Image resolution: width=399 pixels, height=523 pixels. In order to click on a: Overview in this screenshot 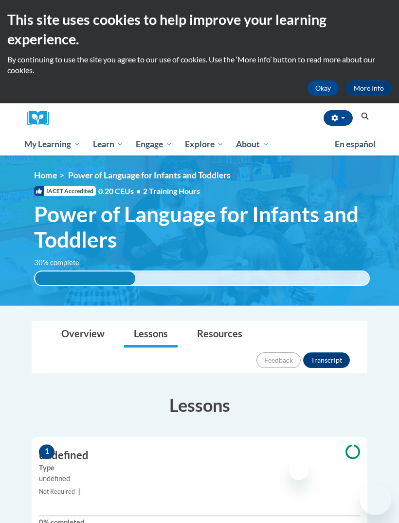, I will do `click(83, 334)`.